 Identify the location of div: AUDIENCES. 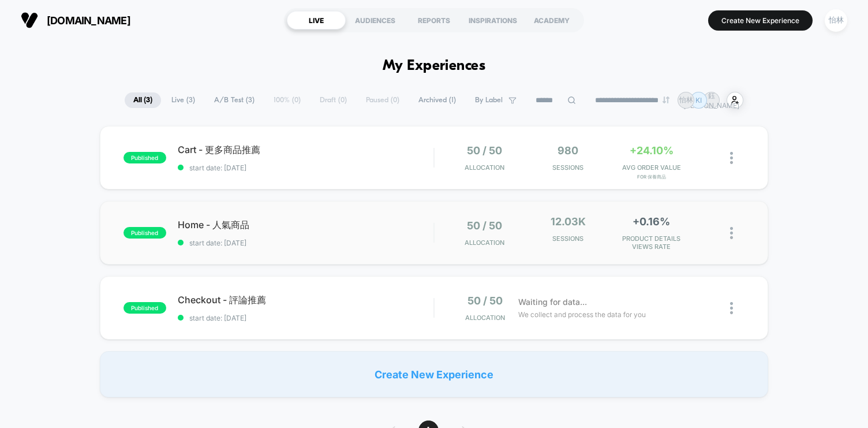
(375, 20).